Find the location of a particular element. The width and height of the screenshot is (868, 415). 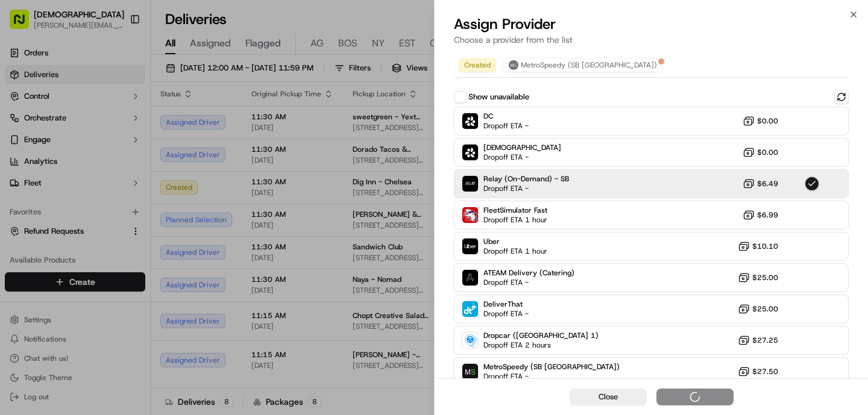

p: Choose a provider from the list is located at coordinates (651, 40).